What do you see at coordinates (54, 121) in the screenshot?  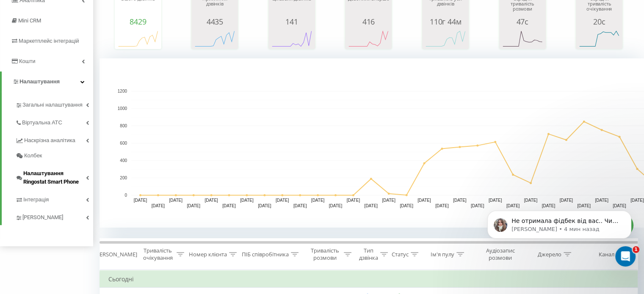 I see `a: Віртуальна АТС` at bounding box center [54, 121].